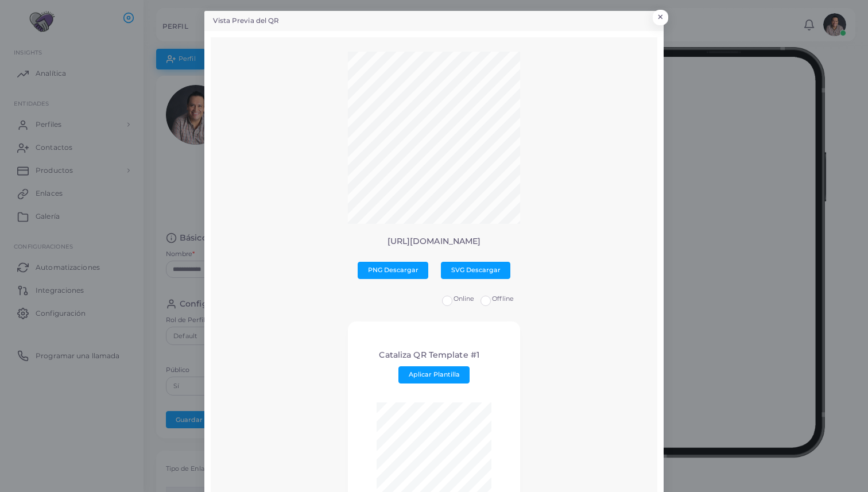  Describe the element at coordinates (503, 298) in the screenshot. I see `span: Offline` at that location.